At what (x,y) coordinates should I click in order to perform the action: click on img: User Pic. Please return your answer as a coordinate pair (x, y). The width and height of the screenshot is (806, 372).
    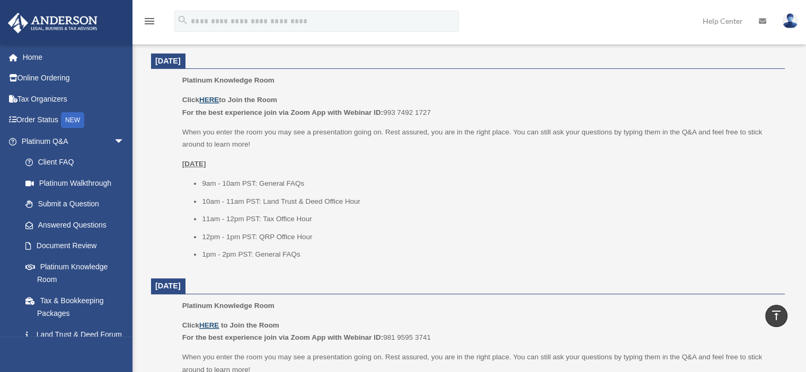
    Looking at the image, I should click on (790, 21).